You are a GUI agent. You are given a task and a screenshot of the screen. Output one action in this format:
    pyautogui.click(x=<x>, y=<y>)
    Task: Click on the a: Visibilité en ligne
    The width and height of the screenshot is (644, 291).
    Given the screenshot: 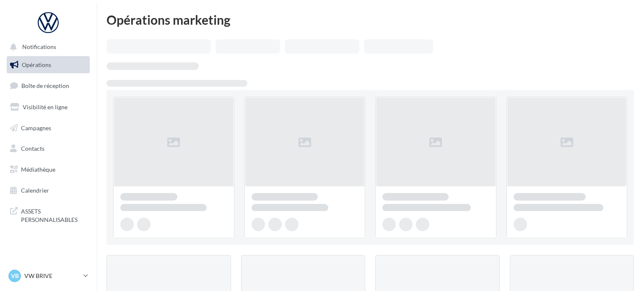 What is the action you would take?
    pyautogui.click(x=48, y=107)
    